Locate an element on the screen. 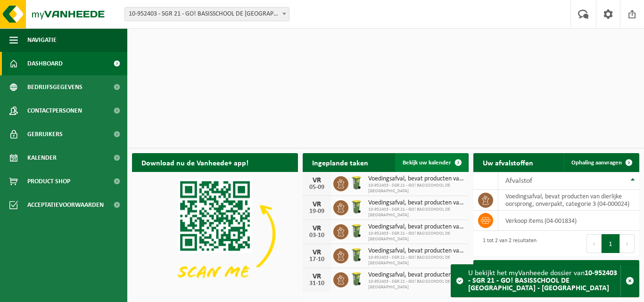 The height and width of the screenshot is (302, 644). h2: Ingeplande taken is located at coordinates (340, 162).